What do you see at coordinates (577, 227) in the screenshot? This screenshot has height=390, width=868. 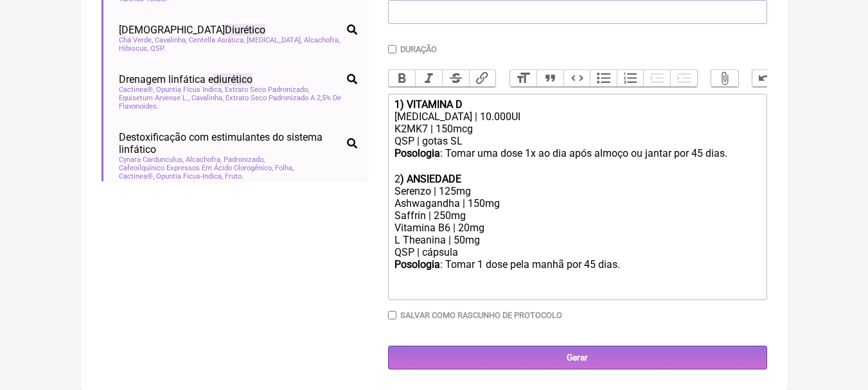 I see `div: Vitamina B6 | 20mg` at bounding box center [577, 227].